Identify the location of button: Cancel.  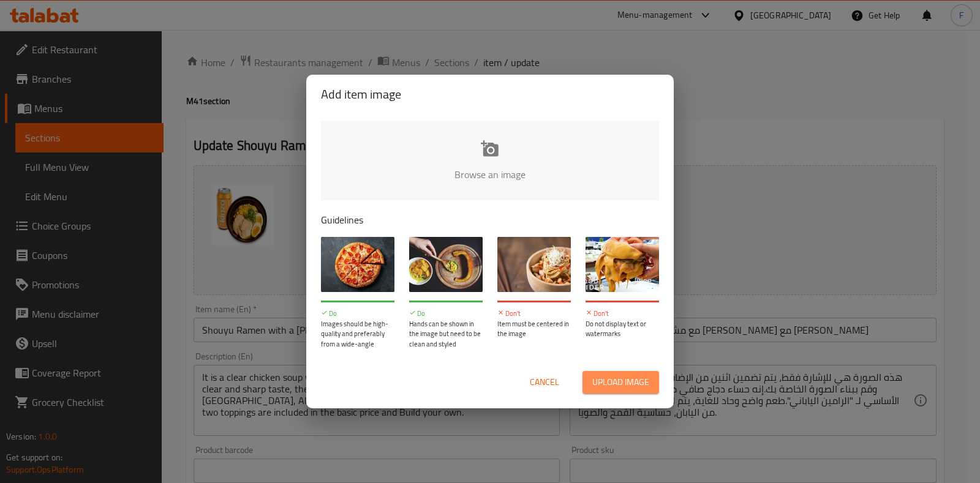
(545, 382).